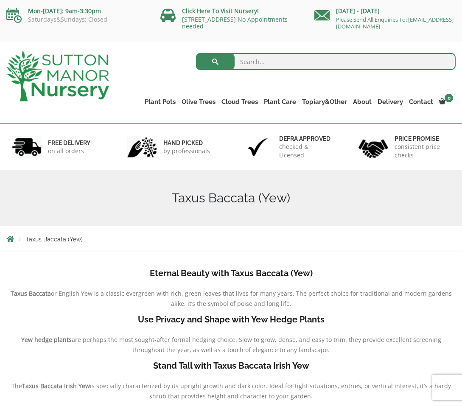  What do you see at coordinates (231, 366) in the screenshot?
I see `b: Stand Tall with Taxus Baccata Irish Yew` at bounding box center [231, 366].